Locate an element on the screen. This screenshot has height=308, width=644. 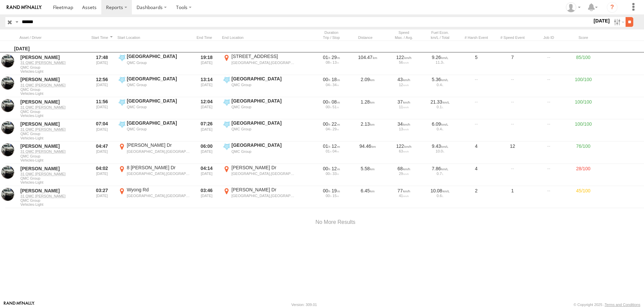
div: 34 is located at coordinates (404, 124).